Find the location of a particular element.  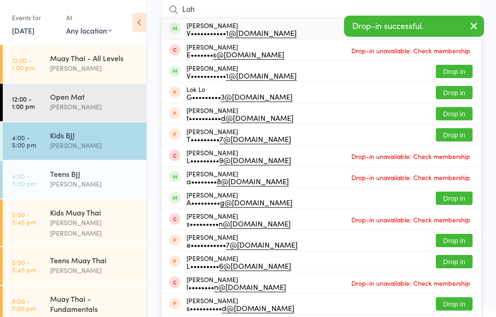

div: A••••••••• is located at coordinates (239, 202).